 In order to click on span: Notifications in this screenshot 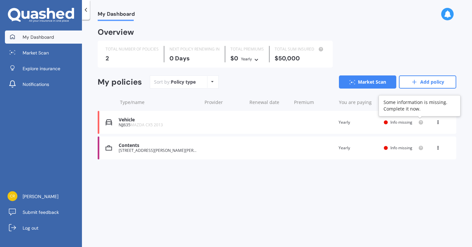, I will do `click(36, 84)`.